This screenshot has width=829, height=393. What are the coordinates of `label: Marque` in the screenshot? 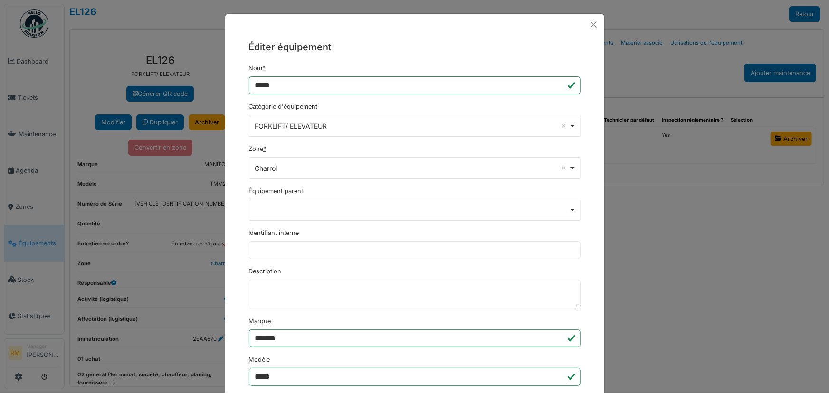 It's located at (260, 321).